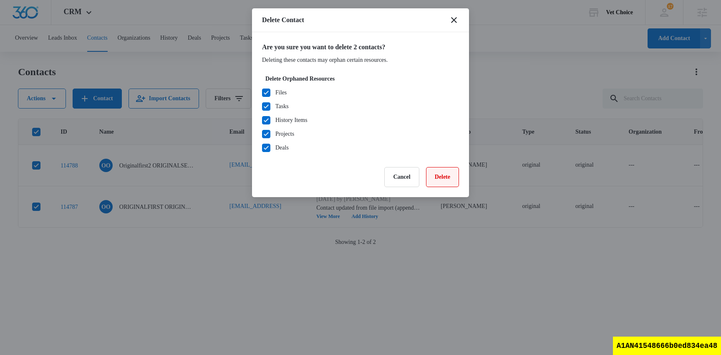 This screenshot has height=355, width=721. I want to click on p: Deleting these contacts may orphan certain resources., so click(360, 60).